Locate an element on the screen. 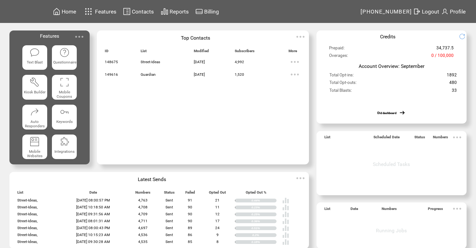  img: creidtcard.svg is located at coordinates (199, 11).